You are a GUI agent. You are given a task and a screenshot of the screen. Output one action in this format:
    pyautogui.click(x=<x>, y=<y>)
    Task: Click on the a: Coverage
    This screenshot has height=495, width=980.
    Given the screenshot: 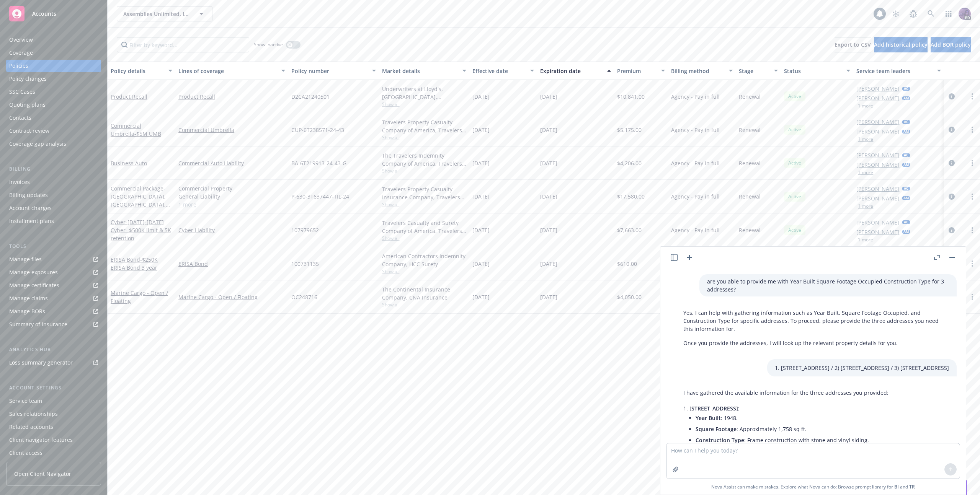 What is the action you would take?
    pyautogui.click(x=53, y=53)
    